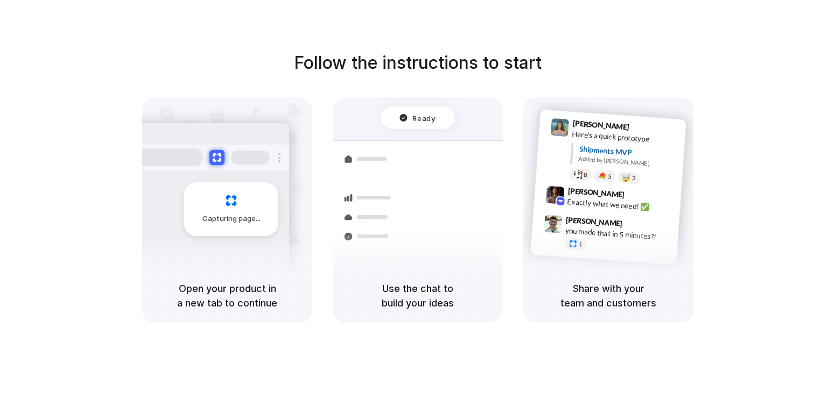  I want to click on div: Here's a quick prototype, so click(625, 137).